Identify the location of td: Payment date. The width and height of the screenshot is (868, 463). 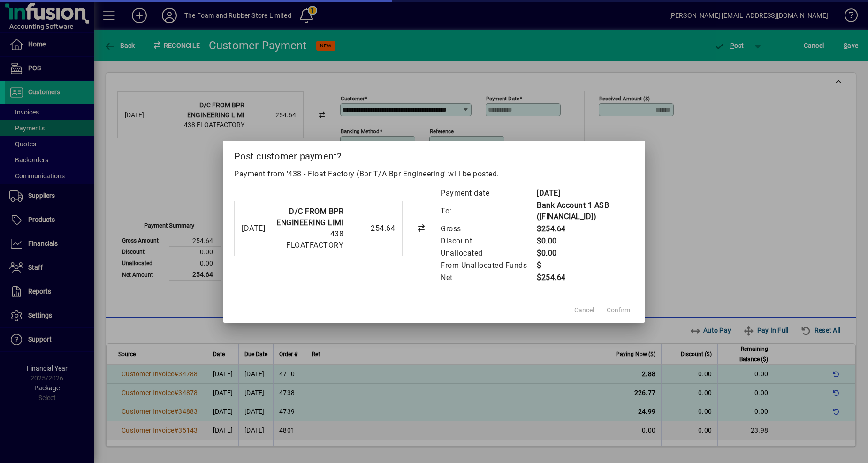
(488, 193).